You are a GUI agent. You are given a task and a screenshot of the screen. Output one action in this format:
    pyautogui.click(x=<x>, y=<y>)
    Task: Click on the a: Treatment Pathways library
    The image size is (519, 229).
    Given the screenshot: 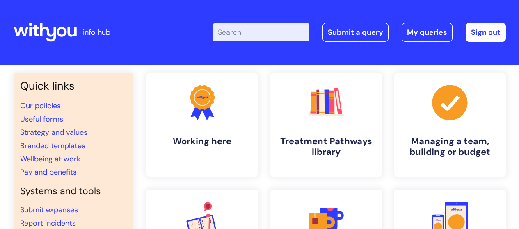 What is the action you would take?
    pyautogui.click(x=326, y=125)
    